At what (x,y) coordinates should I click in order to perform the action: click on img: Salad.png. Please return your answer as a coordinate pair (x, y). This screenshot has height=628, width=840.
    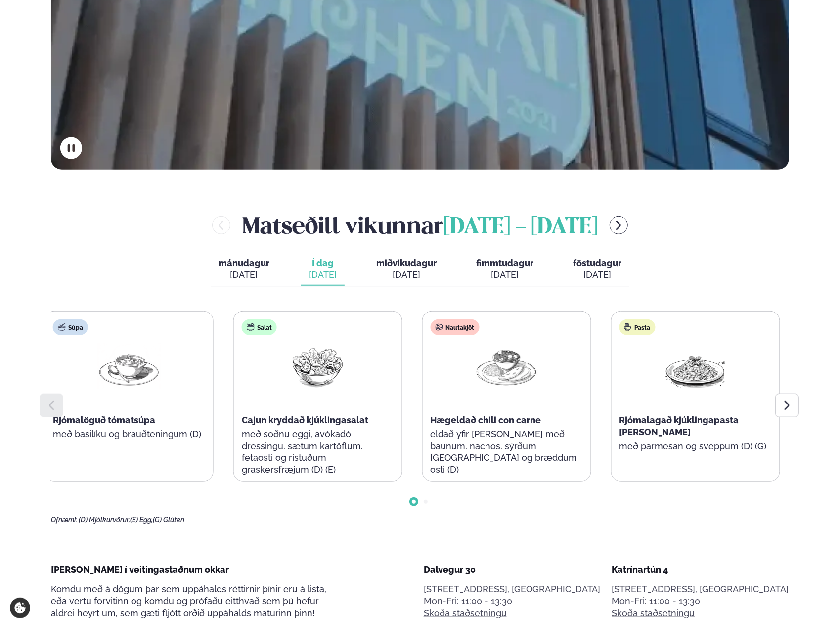
    Looking at the image, I should click on (318, 366).